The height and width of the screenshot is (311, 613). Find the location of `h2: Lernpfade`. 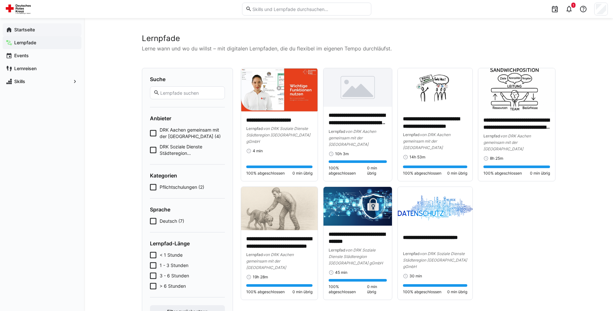

h2: Lernpfade is located at coordinates (349, 38).